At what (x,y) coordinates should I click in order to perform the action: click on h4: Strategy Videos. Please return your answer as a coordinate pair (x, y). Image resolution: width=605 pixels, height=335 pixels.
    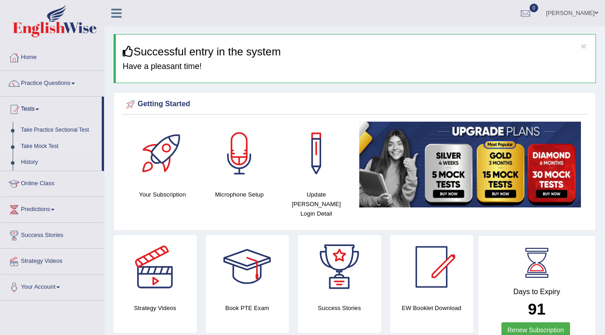
    Looking at the image, I should click on (155, 308).